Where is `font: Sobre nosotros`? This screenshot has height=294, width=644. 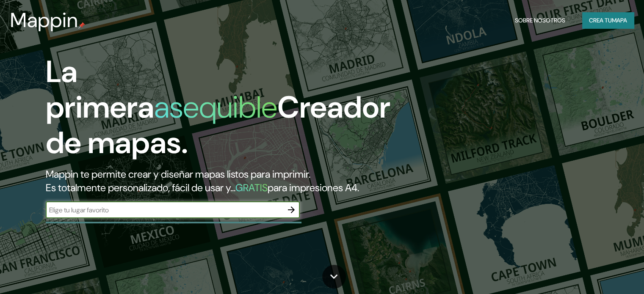
font: Sobre nosotros is located at coordinates (540, 21).